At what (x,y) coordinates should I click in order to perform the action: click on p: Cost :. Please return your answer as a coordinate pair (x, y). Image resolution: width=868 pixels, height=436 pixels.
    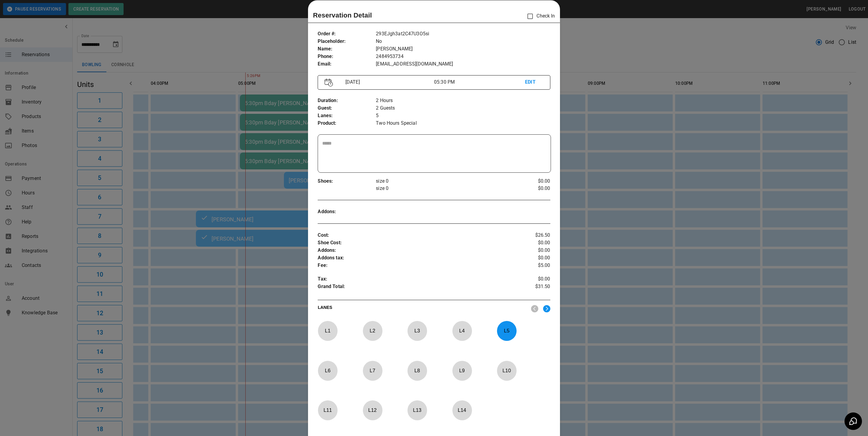
    Looking at the image, I should click on (415, 235).